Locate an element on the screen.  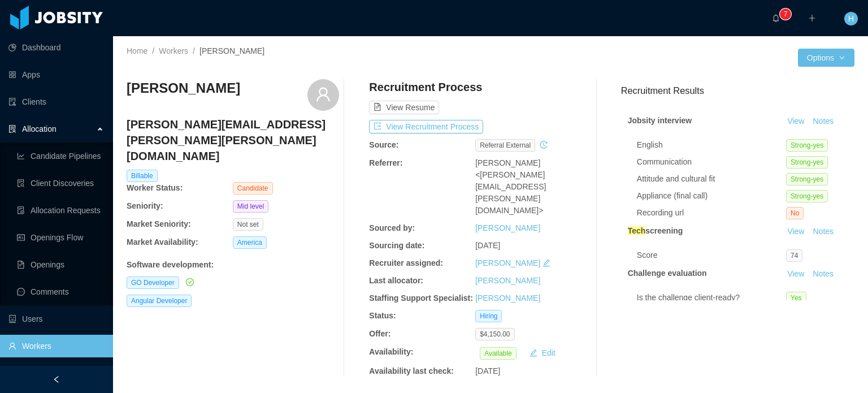
span: America is located at coordinates (250, 243).